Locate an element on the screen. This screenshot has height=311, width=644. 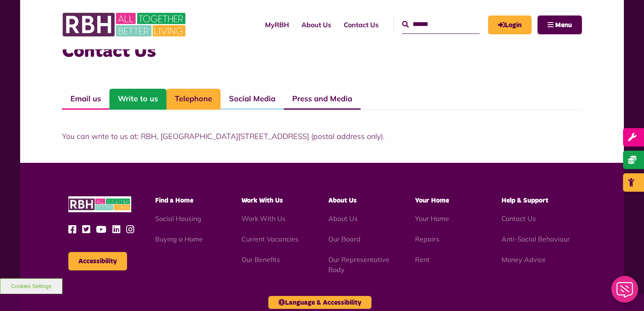
a: Repairs is located at coordinates (427, 240).